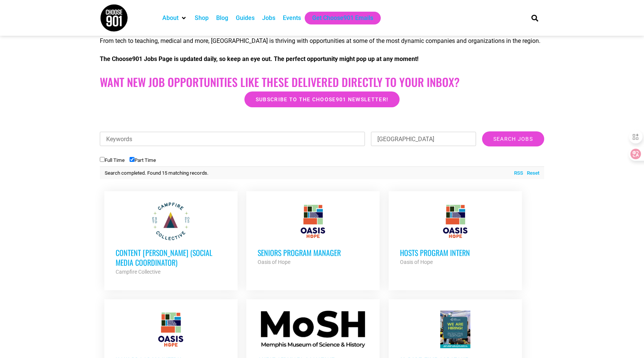 The width and height of the screenshot is (644, 358). Describe the element at coordinates (322, 82) in the screenshot. I see `h2: Want New Job Opportunities like these Delivered Directly to your Inbox?` at that location.